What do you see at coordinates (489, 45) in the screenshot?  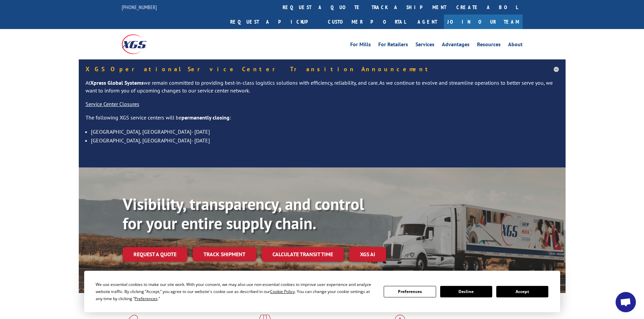 I see `a: Resources` at bounding box center [489, 45].